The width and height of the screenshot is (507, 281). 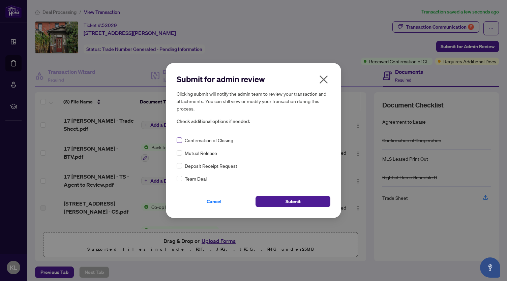 What do you see at coordinates (293, 202) in the screenshot?
I see `button: Submit` at bounding box center [293, 202].